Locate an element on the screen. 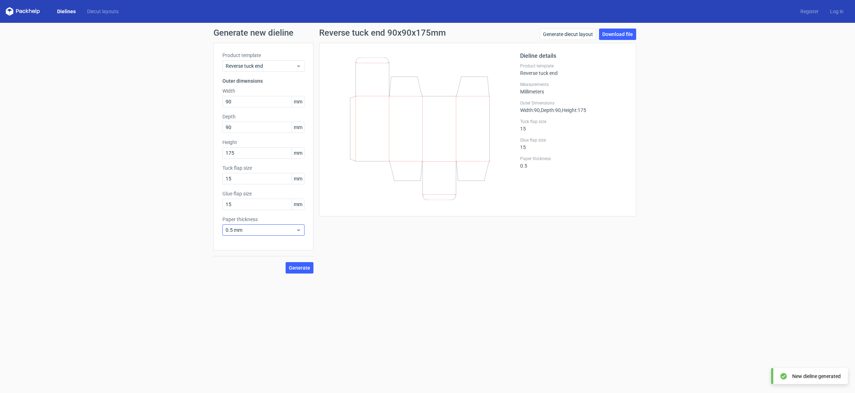  div: Millimeters is located at coordinates (574, 88).